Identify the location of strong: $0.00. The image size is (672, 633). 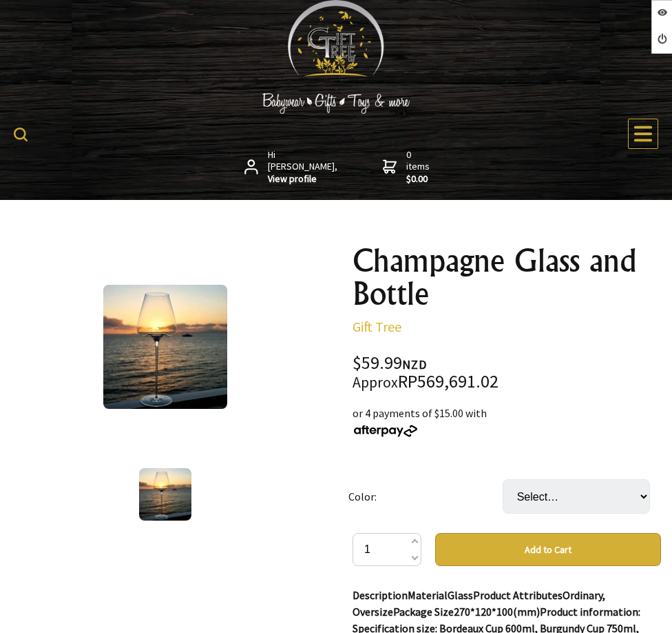
(420, 179).